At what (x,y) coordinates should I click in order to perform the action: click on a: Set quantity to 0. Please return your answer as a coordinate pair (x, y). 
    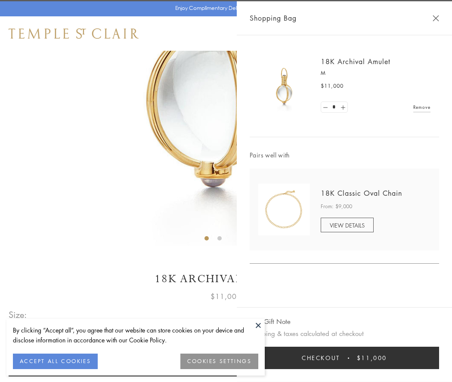
    Looking at the image, I should click on (325, 107).